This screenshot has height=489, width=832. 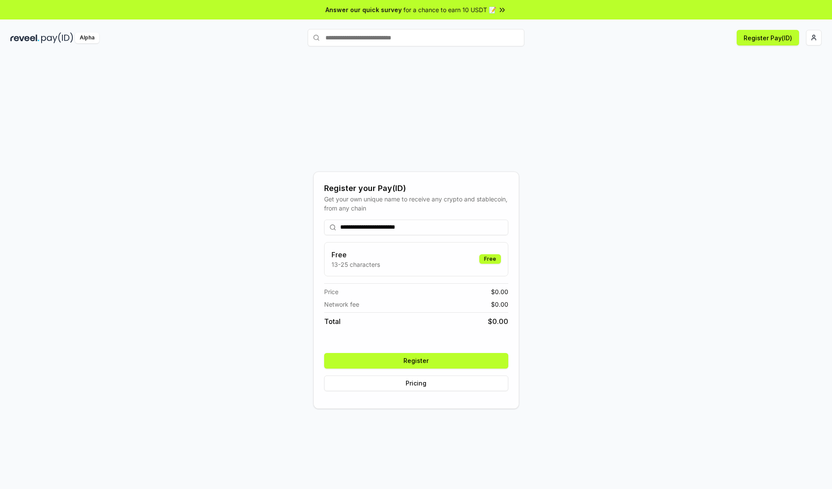 I want to click on span: Network fee, so click(x=341, y=304).